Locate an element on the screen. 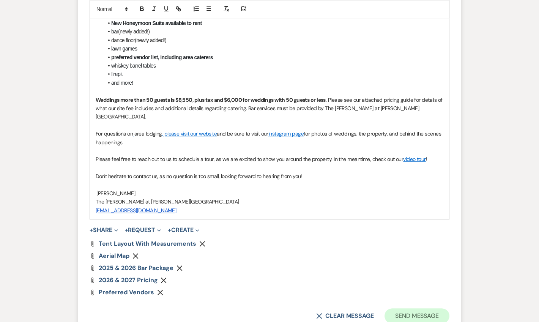  strong: preferred vendor list, including area caterers is located at coordinates (162, 57).